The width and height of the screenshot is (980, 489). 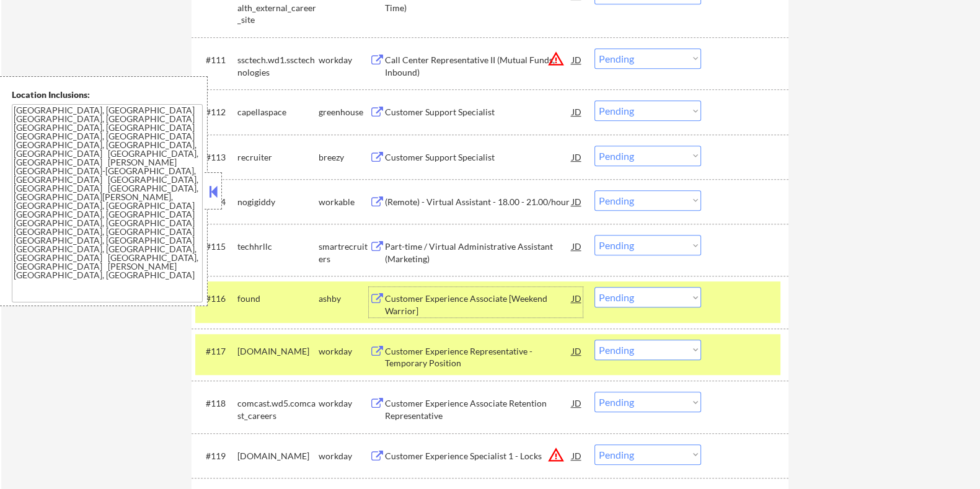 What do you see at coordinates (215, 60) in the screenshot?
I see `div: #111` at bounding box center [215, 60].